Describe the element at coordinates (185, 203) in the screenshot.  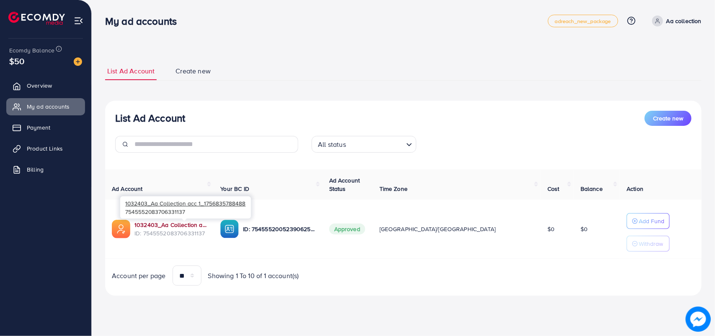
I see `span: 1032403_Aa Collection acc 1_1756835788488` at that location.